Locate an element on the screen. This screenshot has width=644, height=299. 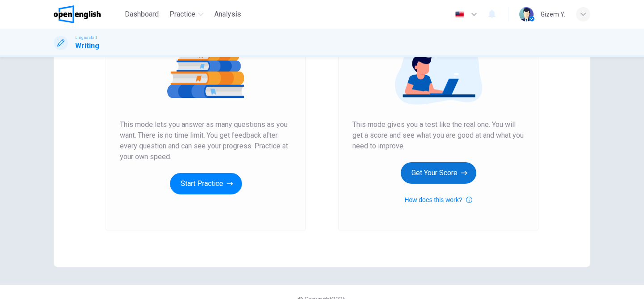
span: This mode gives you a test like the real one. You will get a score and see what you are good at a... is located at coordinates (438, 136).